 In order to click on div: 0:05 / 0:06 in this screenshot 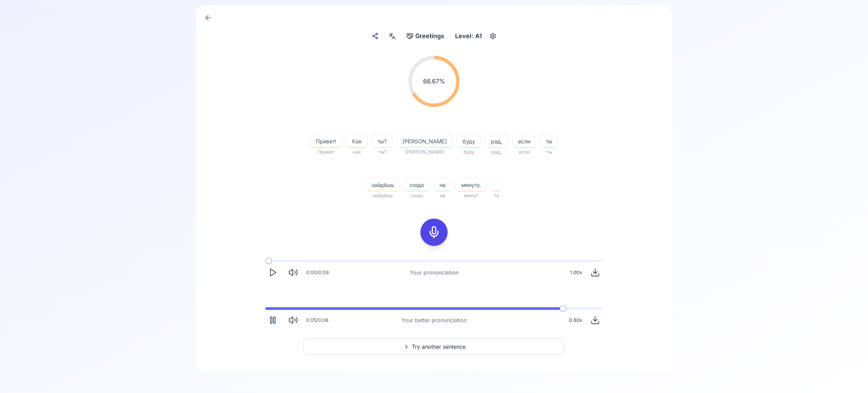, I will do `click(317, 320)`.